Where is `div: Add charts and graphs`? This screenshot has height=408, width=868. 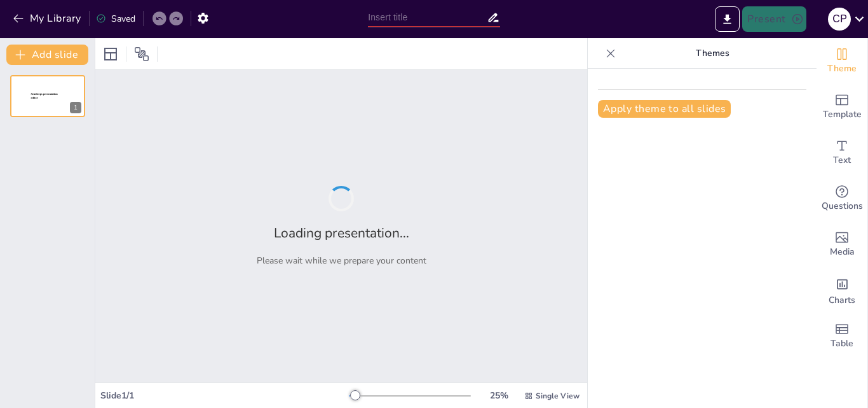
div: Add charts and graphs is located at coordinates (842, 290).